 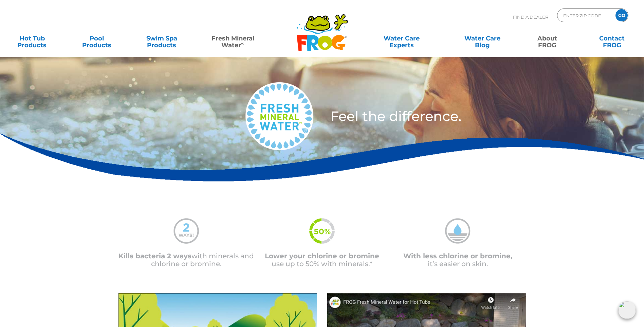 I want to click on p: Find A Dealer, so click(x=530, y=17).